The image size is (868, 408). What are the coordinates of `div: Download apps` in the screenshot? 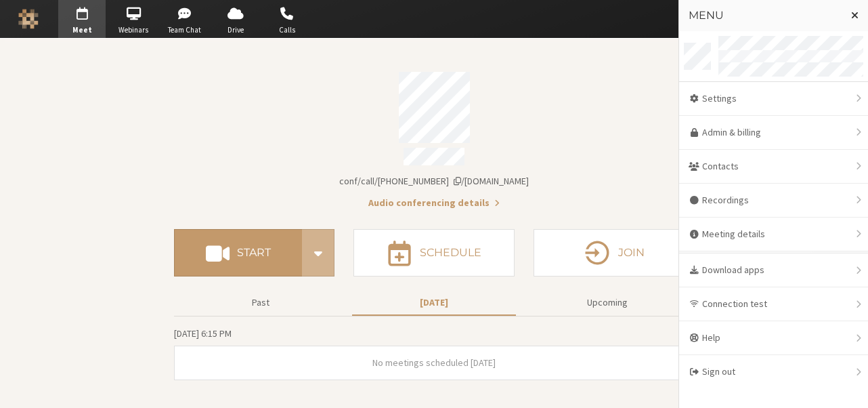 It's located at (773, 270).